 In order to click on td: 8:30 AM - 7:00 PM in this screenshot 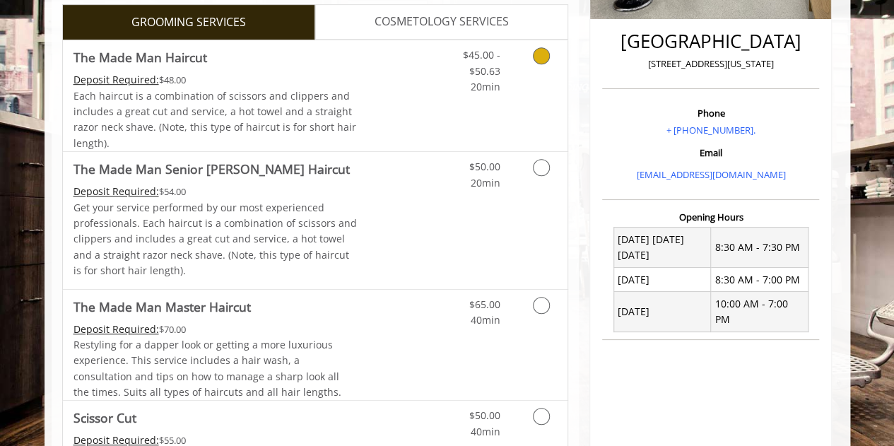, I will do `click(759, 280)`.